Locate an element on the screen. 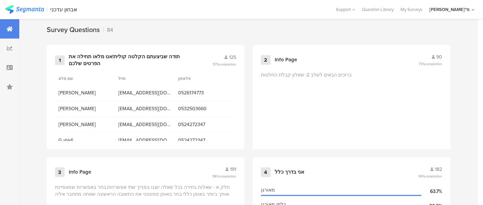 The image size is (483, 205). div: אני בדרך כלל is located at coordinates (290, 172).